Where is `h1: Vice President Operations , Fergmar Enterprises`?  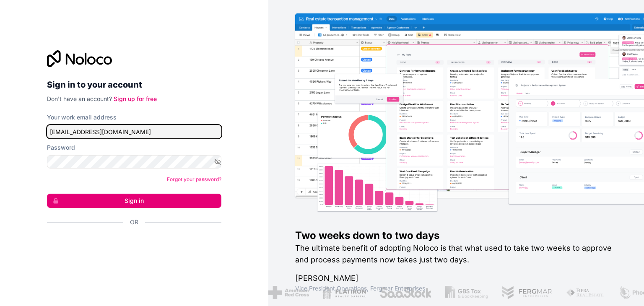
h1: Vice President Operations , Fergmar Enterprises is located at coordinates (456, 288).